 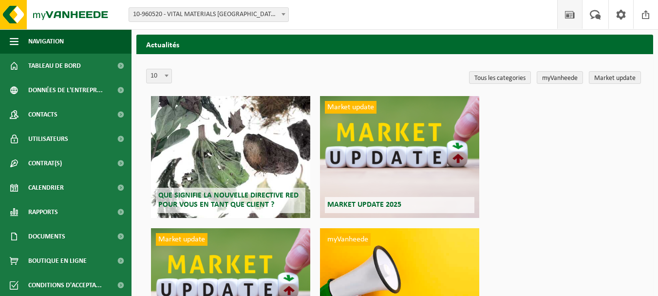 I want to click on span: Contacts, so click(x=43, y=115).